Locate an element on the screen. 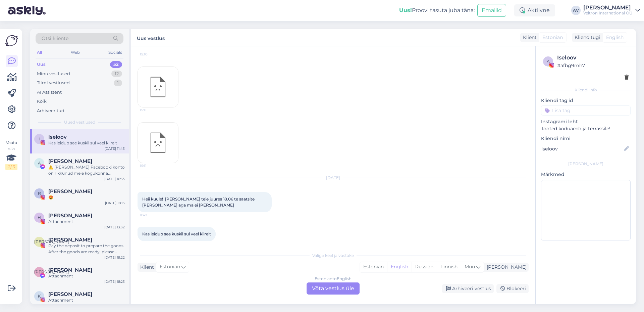 This screenshot has width=644, height=312. label: Uus vestlus is located at coordinates (151, 38).